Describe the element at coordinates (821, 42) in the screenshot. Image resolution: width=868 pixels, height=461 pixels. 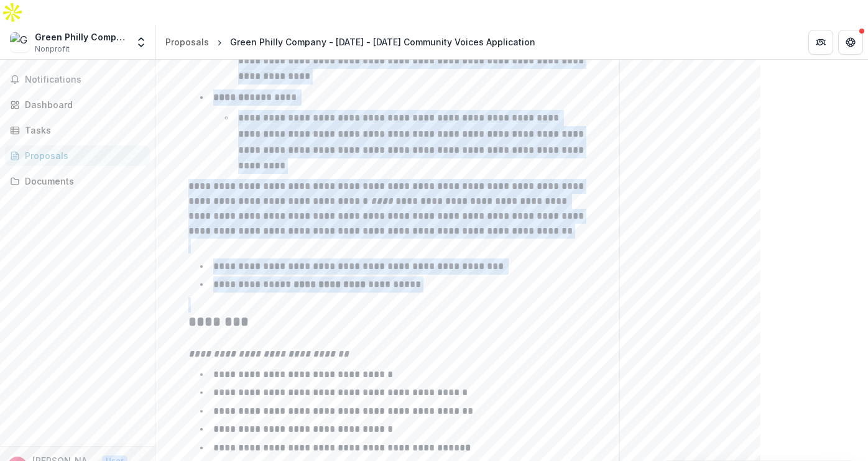
I see `button: Partners` at that location.